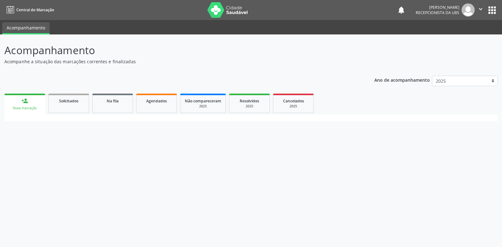 Image resolution: width=502 pixels, height=247 pixels. What do you see at coordinates (249, 101) in the screenshot?
I see `span: Resolvidos` at bounding box center [249, 101].